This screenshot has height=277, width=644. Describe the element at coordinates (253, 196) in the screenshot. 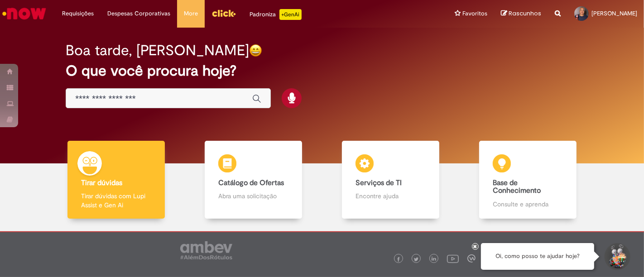

I see `p: Abra uma solicitação` at that location.